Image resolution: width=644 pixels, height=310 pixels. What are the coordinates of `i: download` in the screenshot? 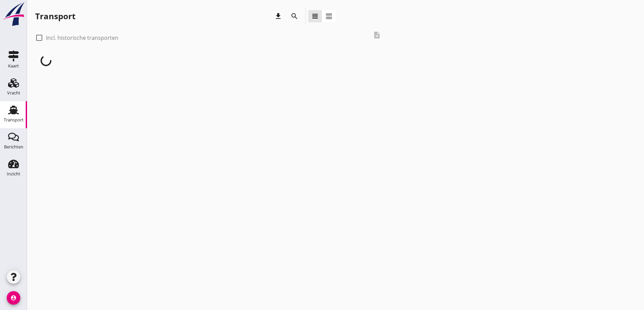 It's located at (278, 16).